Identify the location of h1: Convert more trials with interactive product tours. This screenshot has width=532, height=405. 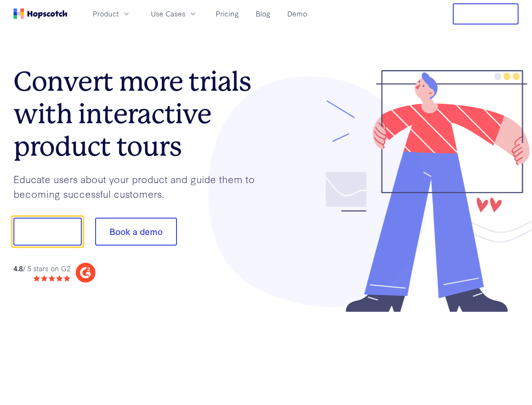
(140, 114).